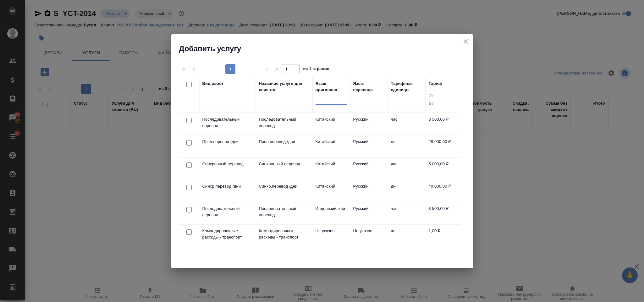 This screenshot has width=644, height=302. Describe the element at coordinates (435, 83) in the screenshot. I see `div: Тариф` at that location.